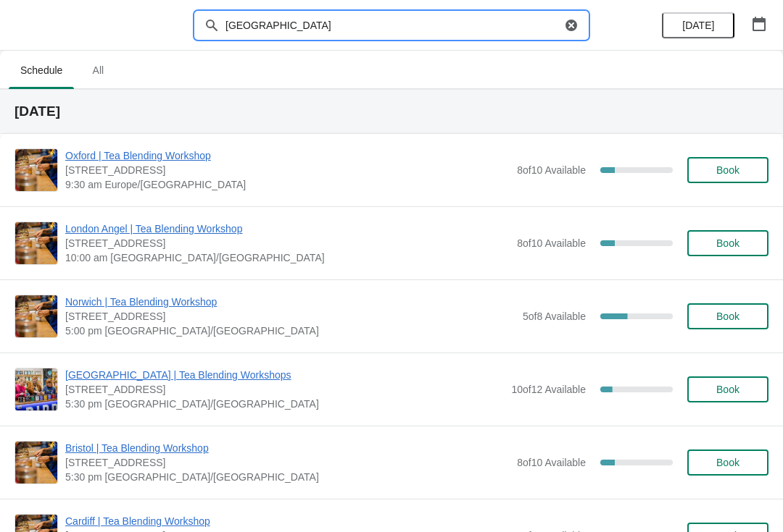 The width and height of the screenshot is (783, 532). Describe the element at coordinates (554, 316) in the screenshot. I see `span: 5 of 8 Available` at that location.